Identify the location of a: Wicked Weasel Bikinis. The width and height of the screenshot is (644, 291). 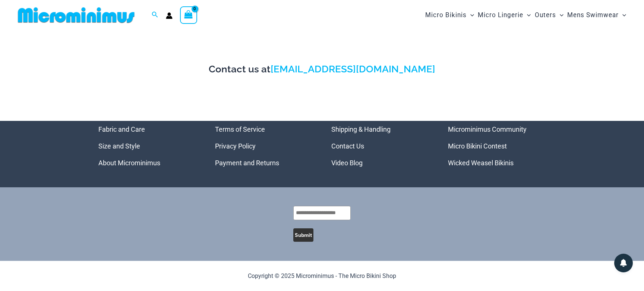
(481, 162).